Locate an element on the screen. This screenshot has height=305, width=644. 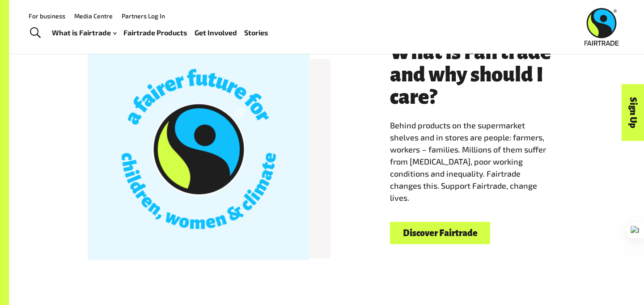
a: What is Fairtrade is located at coordinates (84, 33).